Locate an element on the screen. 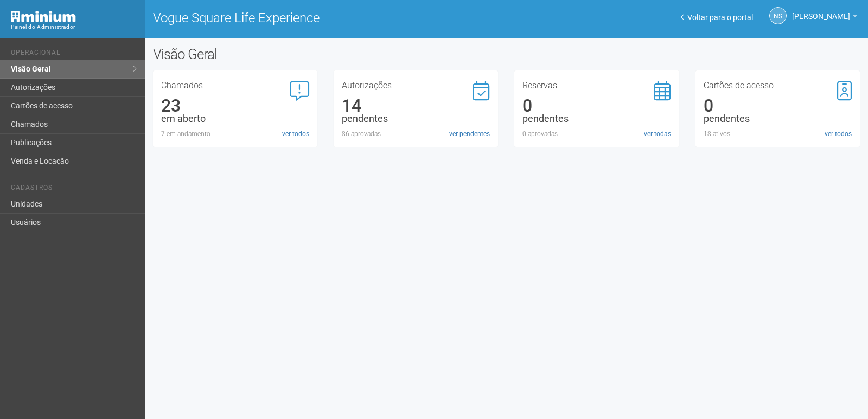 The height and width of the screenshot is (419, 868). div: 23 is located at coordinates (235, 106).